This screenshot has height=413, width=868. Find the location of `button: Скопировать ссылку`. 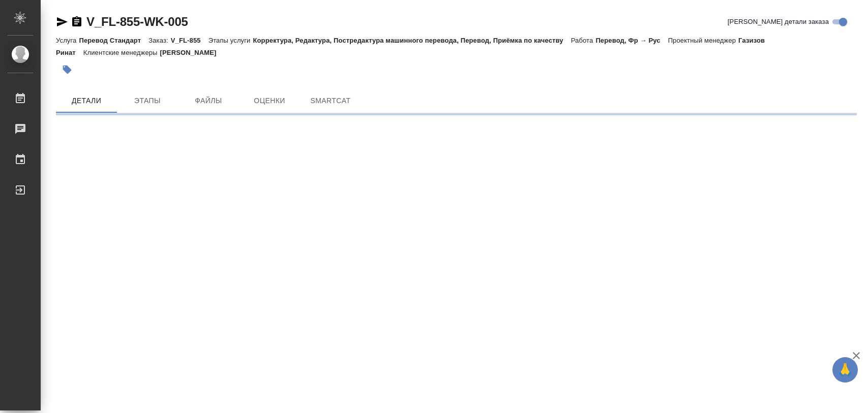

button: Скопировать ссылку is located at coordinates (77, 22).